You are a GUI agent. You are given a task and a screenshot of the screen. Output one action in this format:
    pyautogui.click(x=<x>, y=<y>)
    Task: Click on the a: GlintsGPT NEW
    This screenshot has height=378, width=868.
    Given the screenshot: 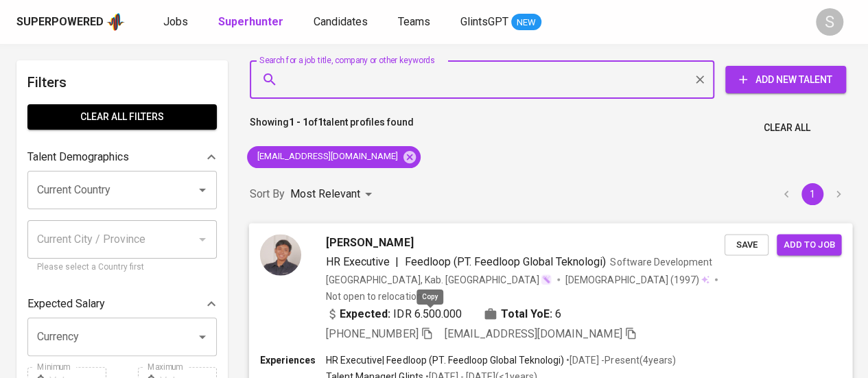 What is the action you would take?
    pyautogui.click(x=501, y=22)
    